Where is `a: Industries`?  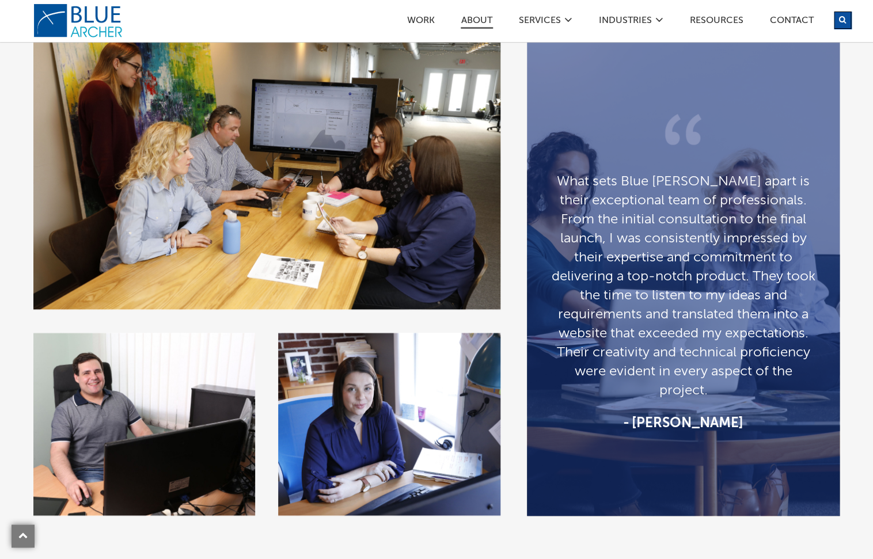 a: Industries is located at coordinates (625, 22).